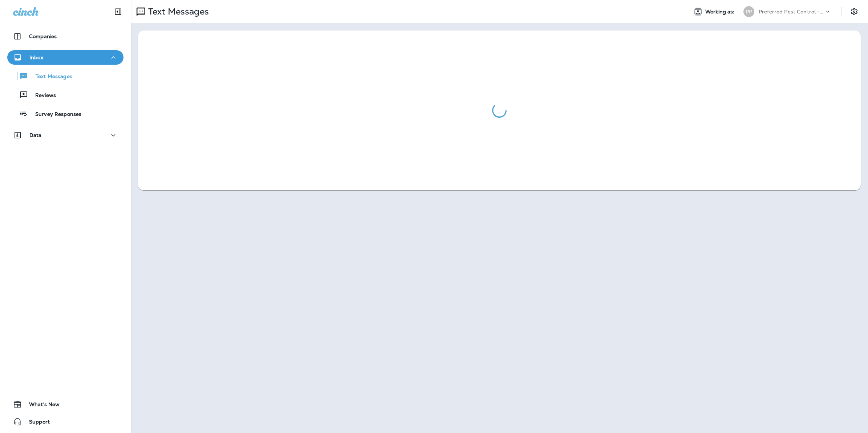 Image resolution: width=868 pixels, height=433 pixels. What do you see at coordinates (42, 95) in the screenshot?
I see `p: Reviews` at bounding box center [42, 95].